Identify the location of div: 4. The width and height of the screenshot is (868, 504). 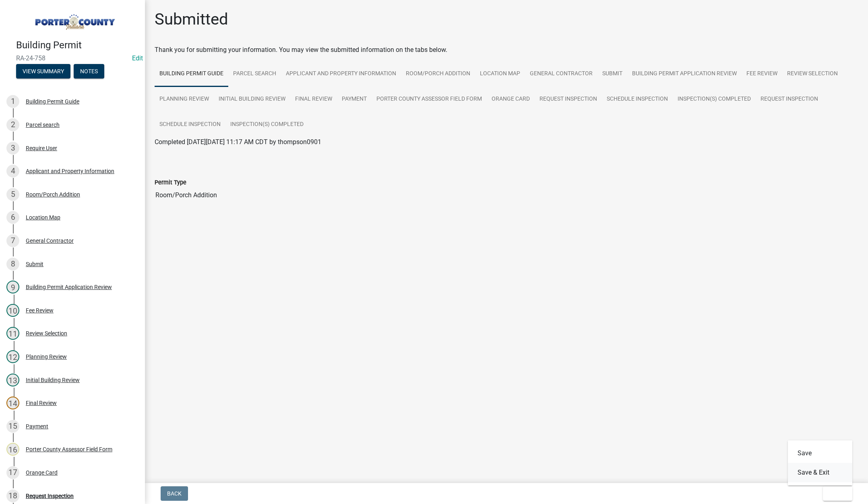
(13, 171).